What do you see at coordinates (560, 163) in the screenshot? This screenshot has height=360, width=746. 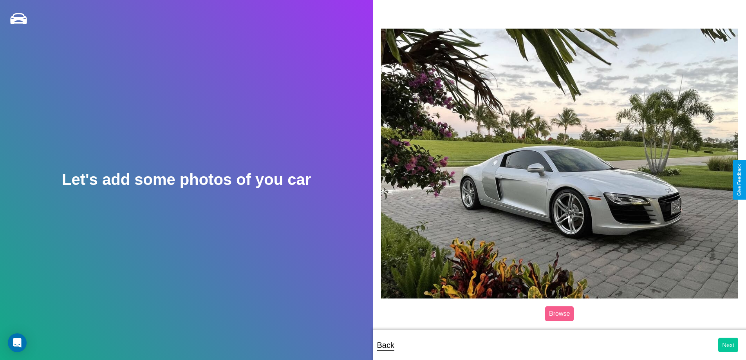 I see `img: posted` at bounding box center [560, 163].